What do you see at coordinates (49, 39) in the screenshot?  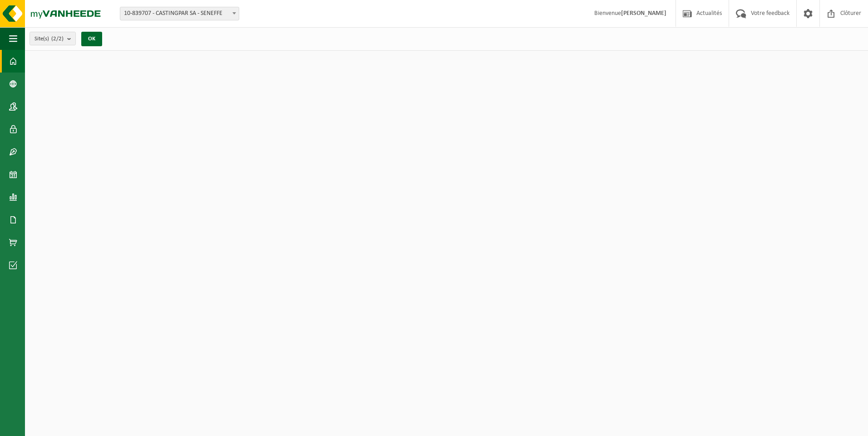 I see `span: Site(s)` at bounding box center [49, 39].